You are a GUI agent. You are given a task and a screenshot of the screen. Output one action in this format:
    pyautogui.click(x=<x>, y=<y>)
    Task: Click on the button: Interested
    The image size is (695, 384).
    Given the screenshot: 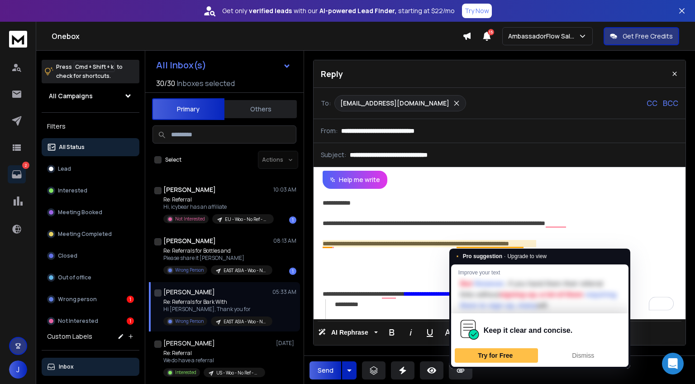 What is the action you would take?
    pyautogui.click(x=91, y=191)
    